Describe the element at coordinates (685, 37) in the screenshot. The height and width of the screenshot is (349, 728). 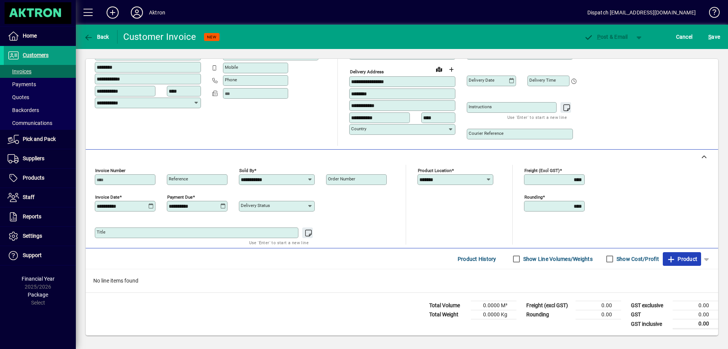
I see `span: Cancel` at that location.